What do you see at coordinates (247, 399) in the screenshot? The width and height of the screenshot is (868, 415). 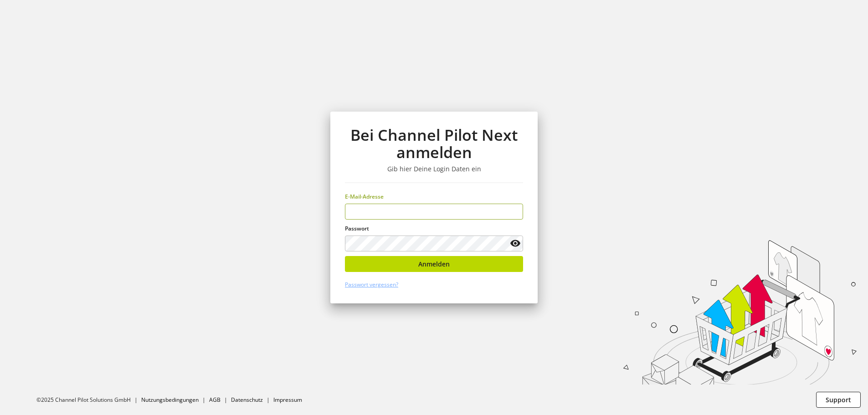 I see `a: Datenschutz` at bounding box center [247, 399].